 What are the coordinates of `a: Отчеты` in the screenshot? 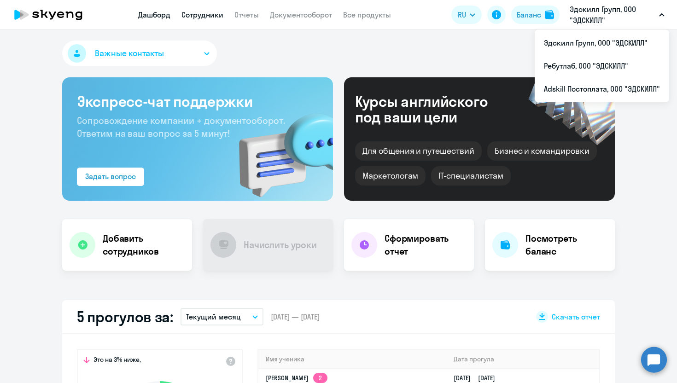 It's located at (246, 15).